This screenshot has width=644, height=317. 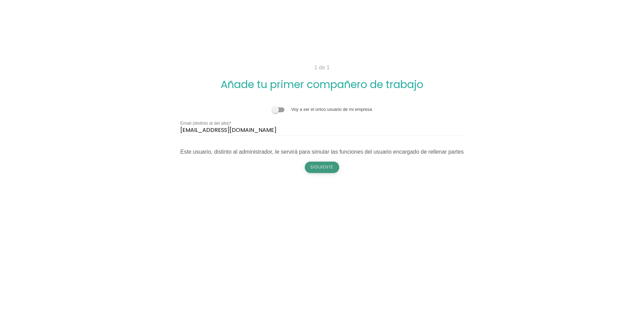 What do you see at coordinates (206, 123) in the screenshot?
I see `label: Email (distinto al del alta)` at bounding box center [206, 123].